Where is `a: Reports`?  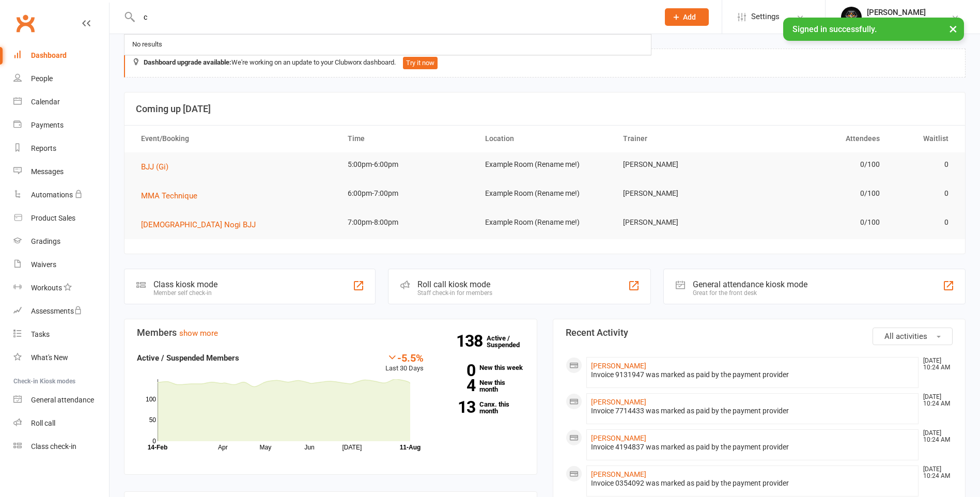 a: Reports is located at coordinates (61, 148).